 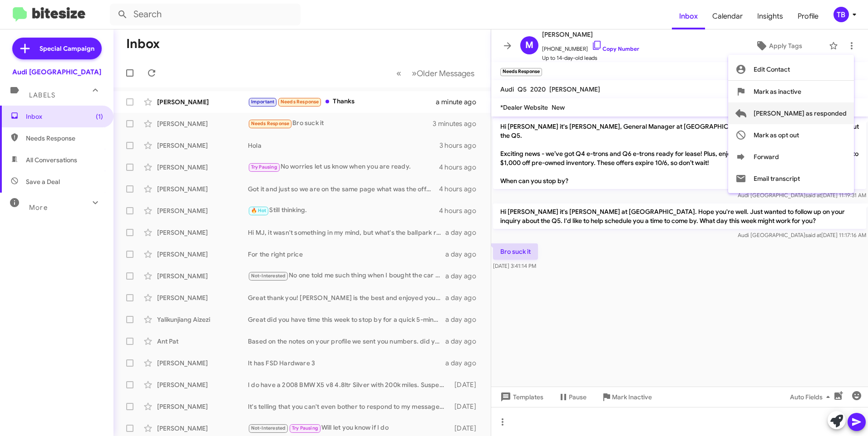 What do you see at coordinates (777, 92) in the screenshot?
I see `span: Mark as inactive` at bounding box center [777, 92].